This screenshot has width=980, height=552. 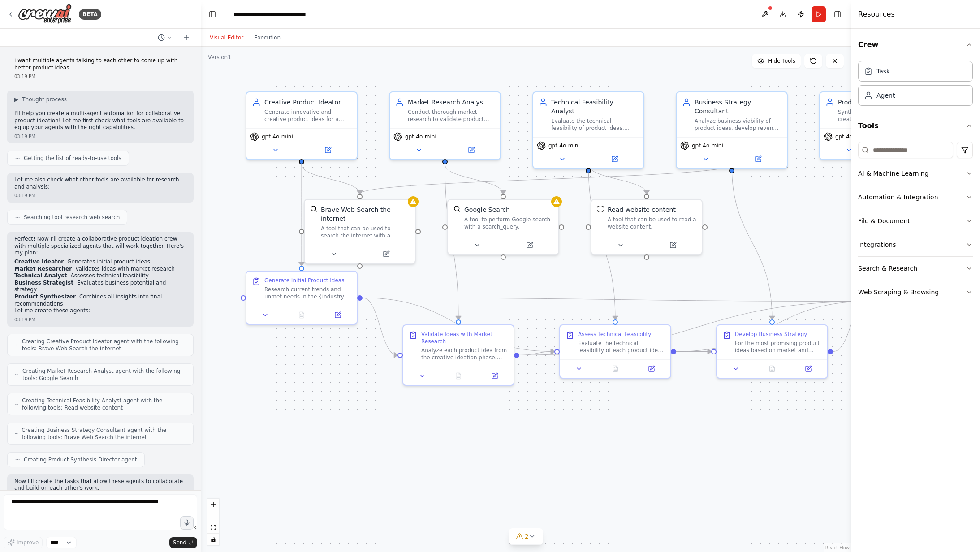 What do you see at coordinates (915, 174) in the screenshot?
I see `button: AI & Machine Learning` at bounding box center [915, 174].